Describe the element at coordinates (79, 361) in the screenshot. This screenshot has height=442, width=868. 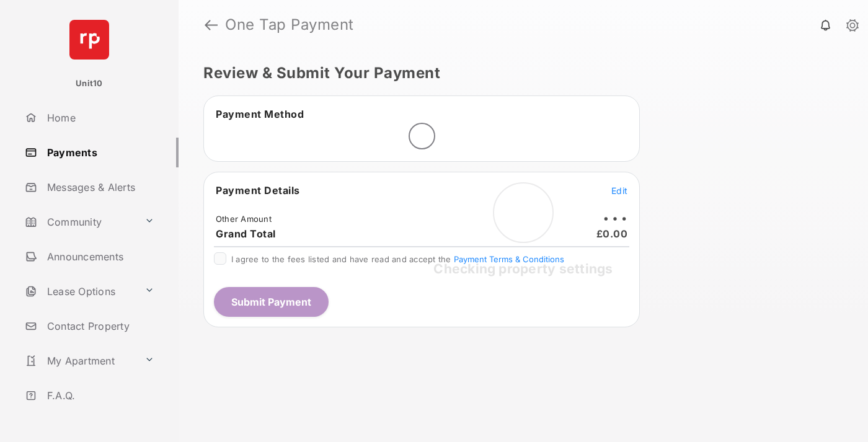
I see `a: My Apartment` at that location.